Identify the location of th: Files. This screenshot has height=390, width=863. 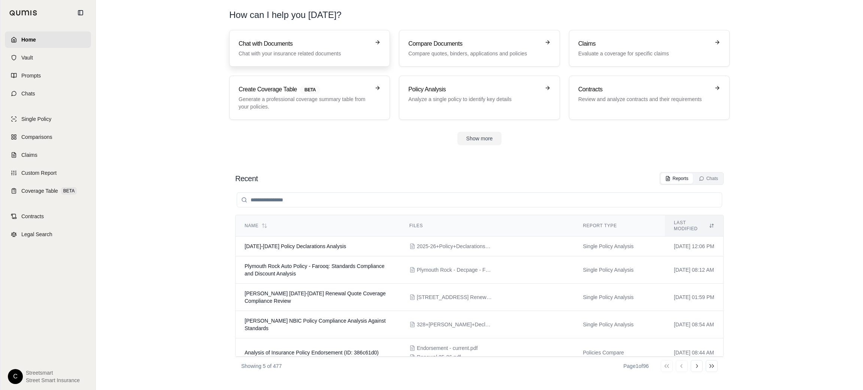
(487, 226).